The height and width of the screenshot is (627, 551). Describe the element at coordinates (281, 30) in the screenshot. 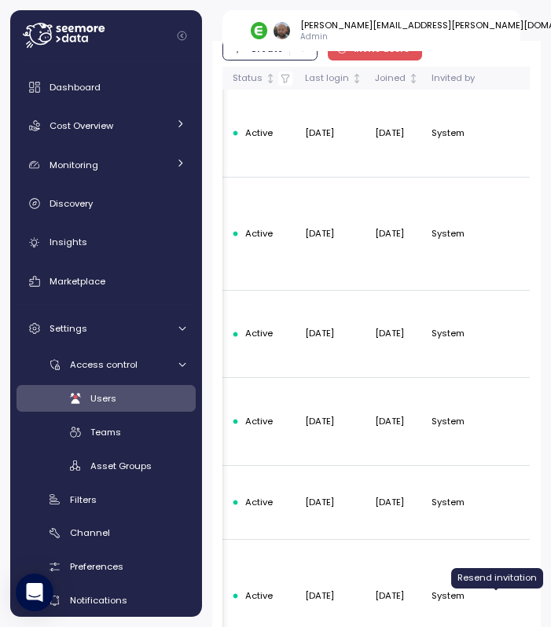

I see `img: 1fec6231004fabd636589099c132fbd2` at that location.